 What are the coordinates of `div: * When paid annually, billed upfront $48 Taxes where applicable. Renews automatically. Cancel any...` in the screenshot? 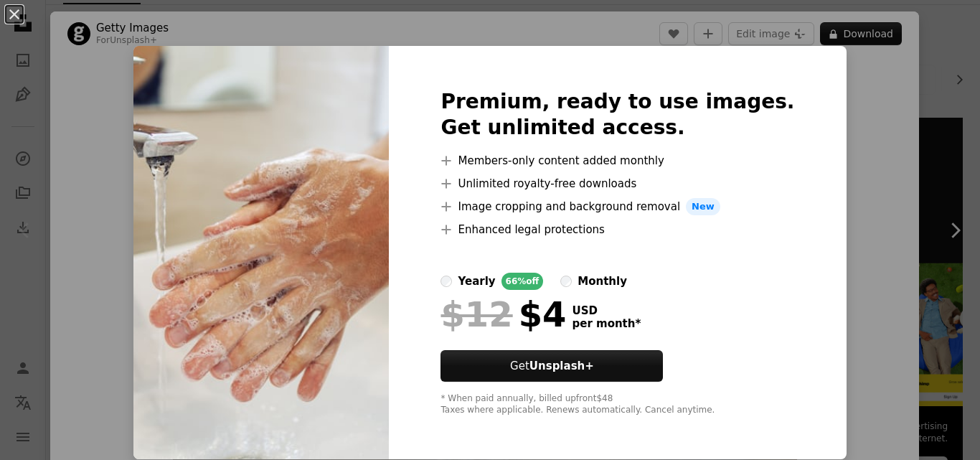 It's located at (617, 405).